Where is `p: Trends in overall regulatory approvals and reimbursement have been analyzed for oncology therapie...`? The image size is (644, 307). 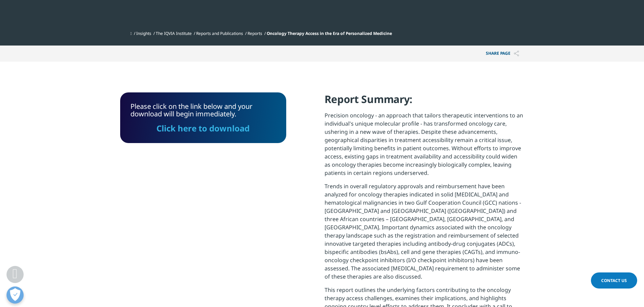
p: Trends in overall regulatory approvals and reimbursement have been analyzed for oncology therapie... is located at coordinates (424, 234).